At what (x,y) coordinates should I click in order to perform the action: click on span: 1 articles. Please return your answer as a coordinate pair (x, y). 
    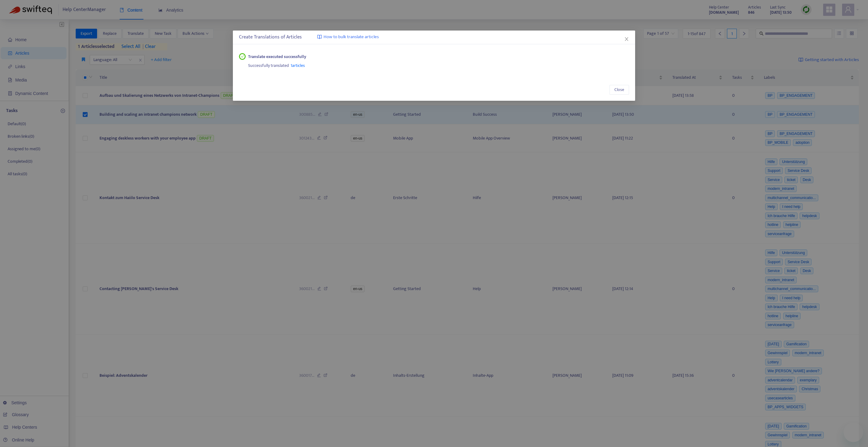
    Looking at the image, I should click on (297, 66).